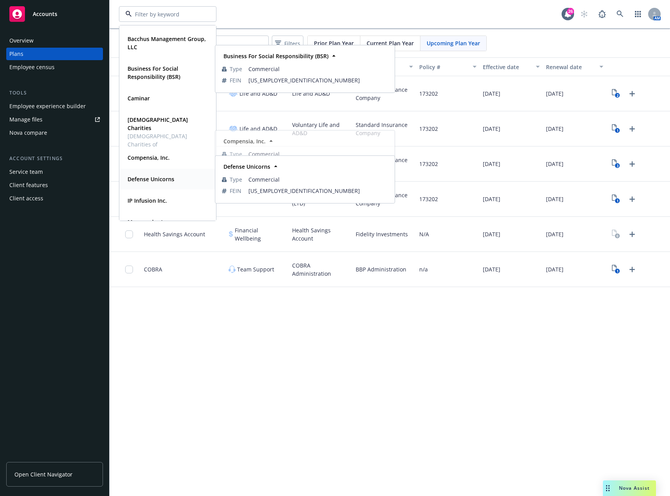  I want to click on span: Fidelity Investments, so click(382, 234).